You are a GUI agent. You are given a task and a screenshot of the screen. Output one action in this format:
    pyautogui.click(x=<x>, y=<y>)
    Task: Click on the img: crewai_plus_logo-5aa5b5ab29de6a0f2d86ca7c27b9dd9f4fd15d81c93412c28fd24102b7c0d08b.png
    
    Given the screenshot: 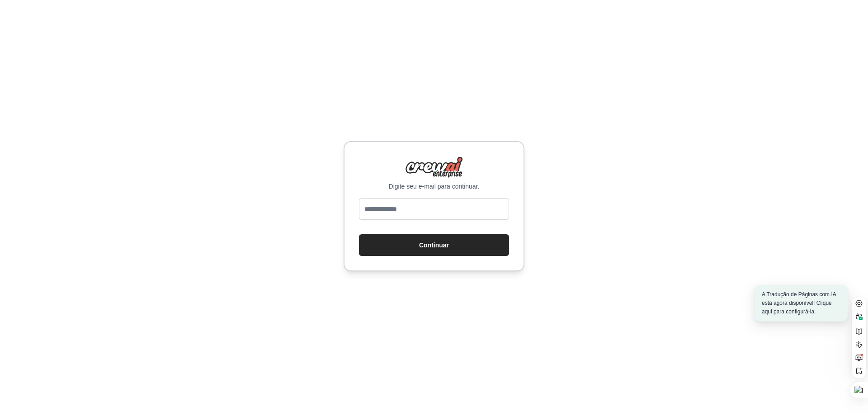 What is the action you would take?
    pyautogui.click(x=434, y=167)
    